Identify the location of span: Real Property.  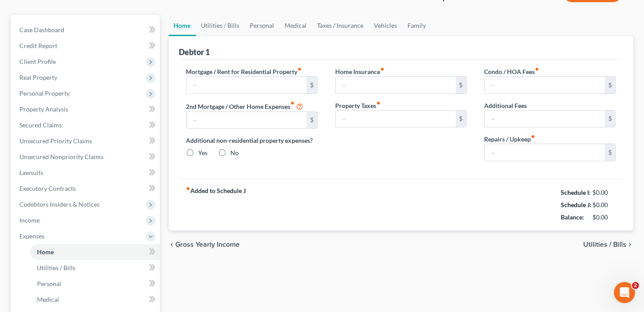
(39, 77).